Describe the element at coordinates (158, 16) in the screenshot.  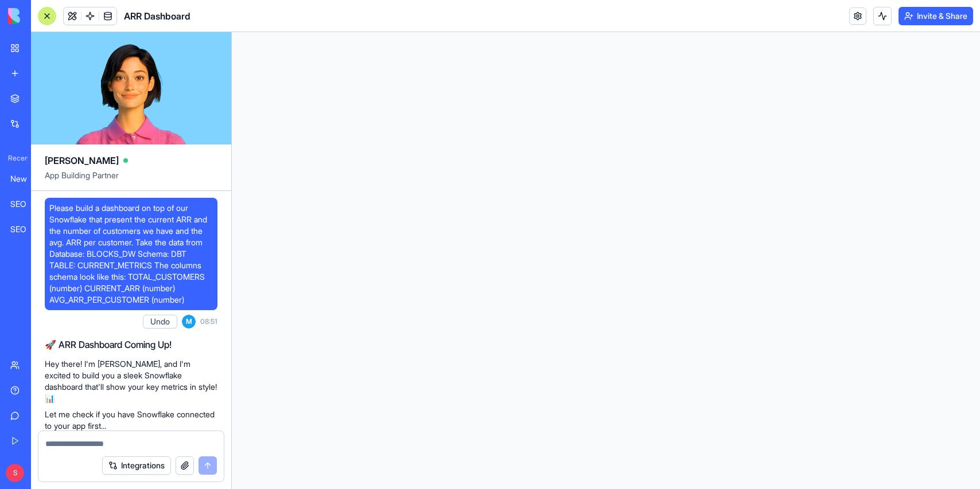
I see `span: ARR Dashboard` at that location.